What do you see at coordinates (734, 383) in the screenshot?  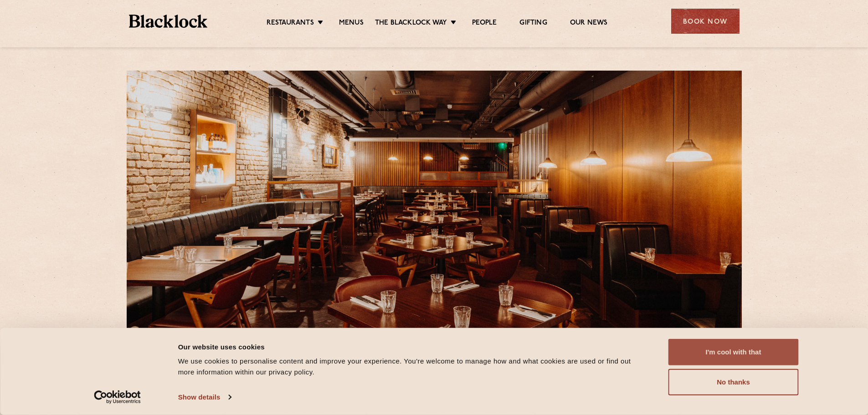 I see `button: No thanks` at bounding box center [734, 383].